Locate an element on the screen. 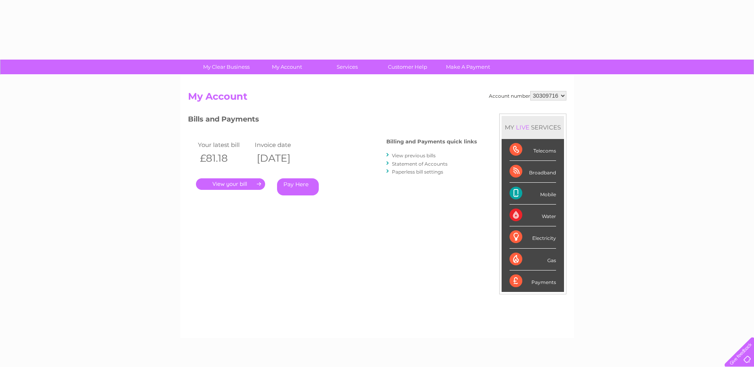  div: Gas is located at coordinates (533, 260).